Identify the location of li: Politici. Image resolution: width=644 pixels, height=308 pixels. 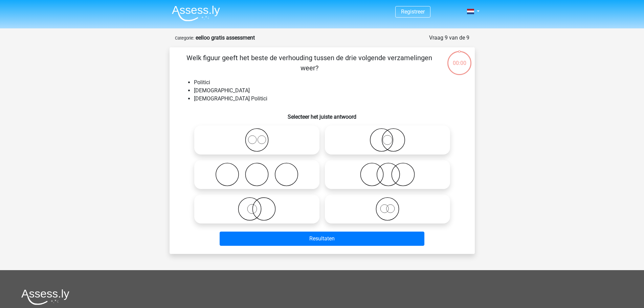
(328, 83).